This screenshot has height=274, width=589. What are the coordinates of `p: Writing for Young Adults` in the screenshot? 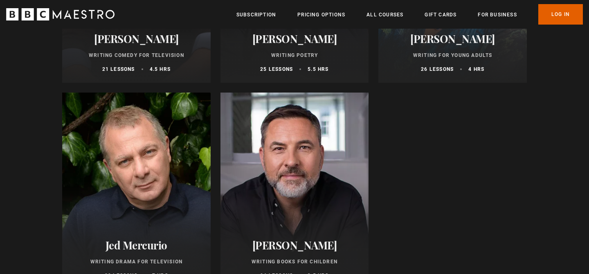 It's located at (452, 55).